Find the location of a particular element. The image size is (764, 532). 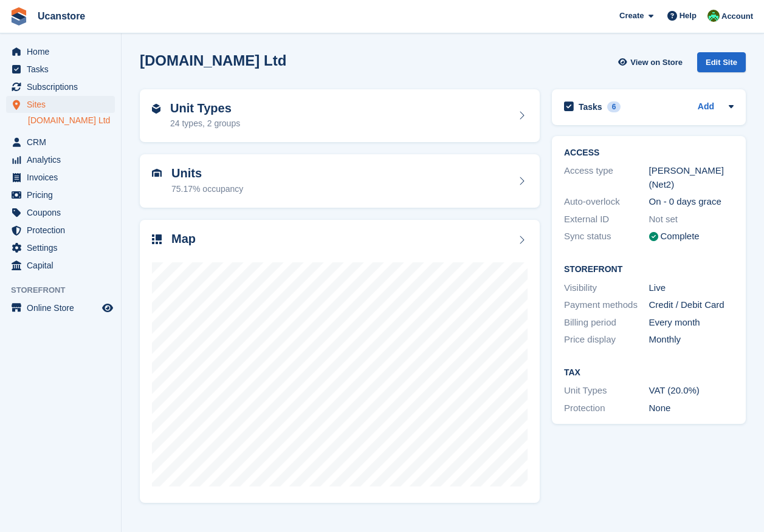

h2: Units is located at coordinates (208, 173).